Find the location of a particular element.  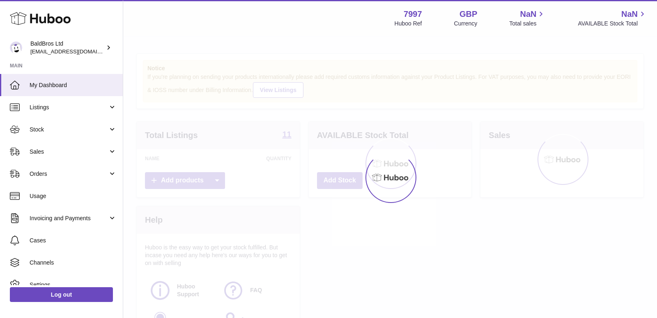

span: Stock is located at coordinates (69, 129).